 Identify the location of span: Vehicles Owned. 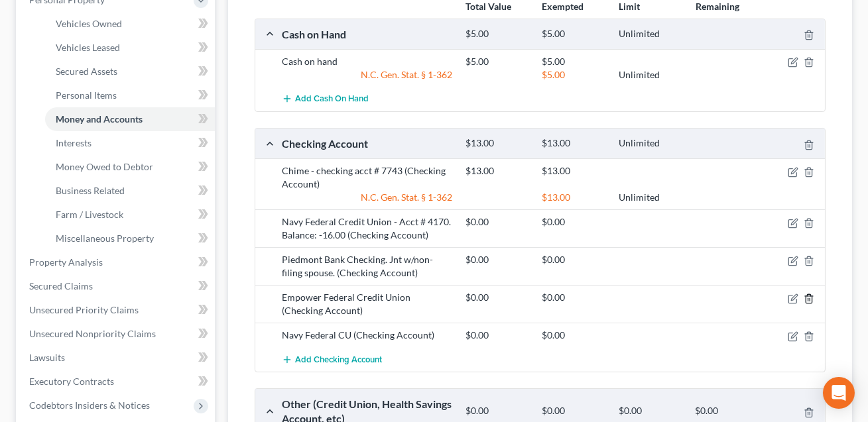
(89, 23).